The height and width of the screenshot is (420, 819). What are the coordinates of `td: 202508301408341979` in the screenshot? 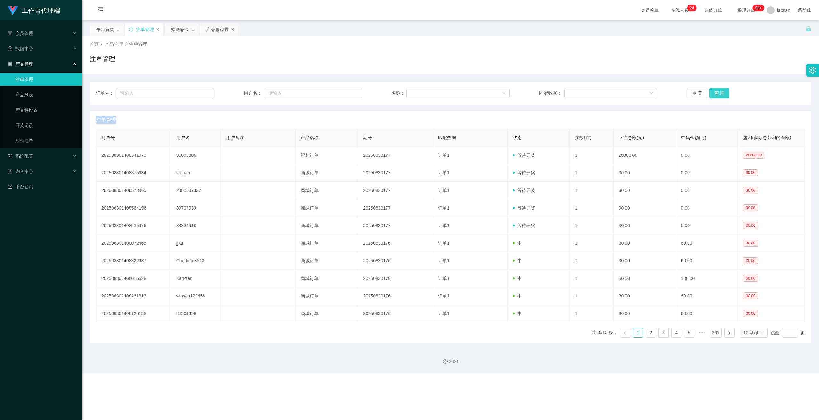 It's located at (134, 155).